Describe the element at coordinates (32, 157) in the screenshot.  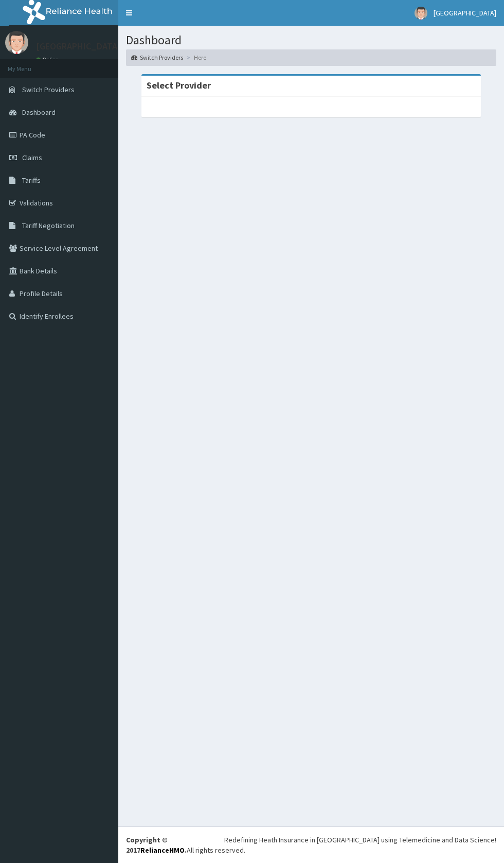
I see `span: Claims` at that location.